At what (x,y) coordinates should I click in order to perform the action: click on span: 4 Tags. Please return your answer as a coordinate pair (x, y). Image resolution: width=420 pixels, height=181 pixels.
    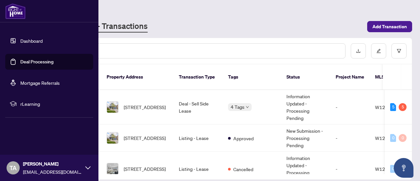
    Looking at the image, I should click on (238, 107).